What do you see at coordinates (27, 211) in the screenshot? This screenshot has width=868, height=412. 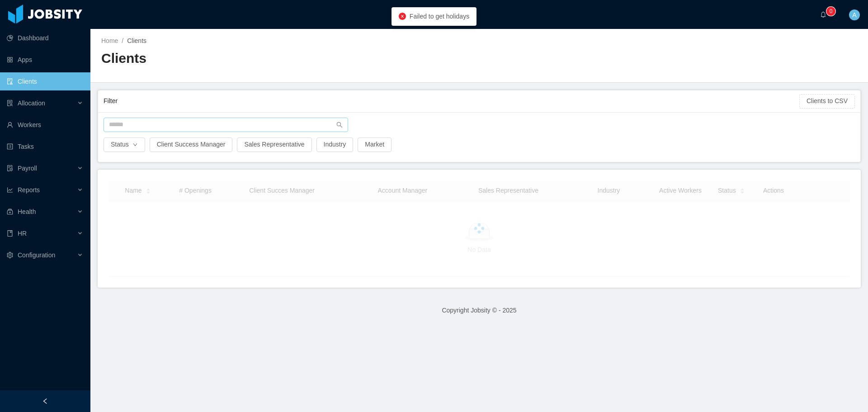 I see `span: Health` at bounding box center [27, 211].